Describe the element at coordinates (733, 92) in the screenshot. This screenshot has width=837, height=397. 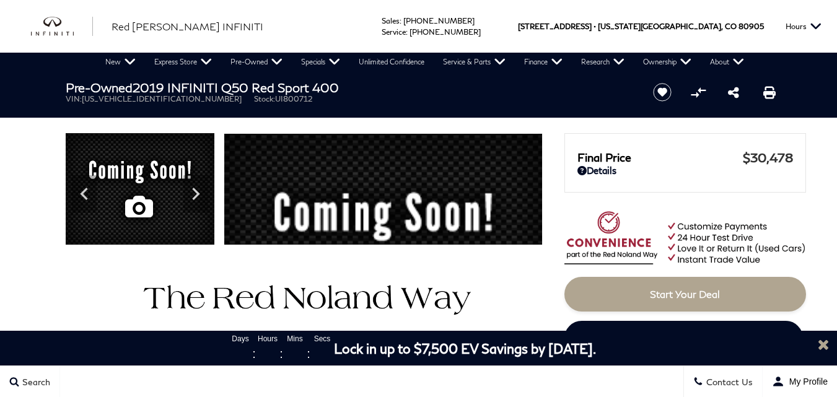
I see `a: Share this Pre-Owned 2019 INFINITI Q50 Red Sport 400` at that location.